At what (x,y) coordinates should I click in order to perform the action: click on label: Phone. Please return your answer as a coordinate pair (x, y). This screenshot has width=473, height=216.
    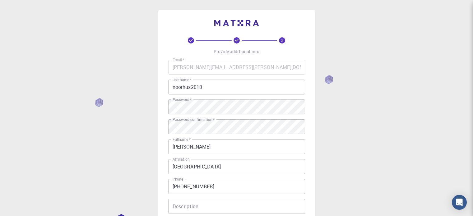
    Looking at the image, I should click on (178, 179).